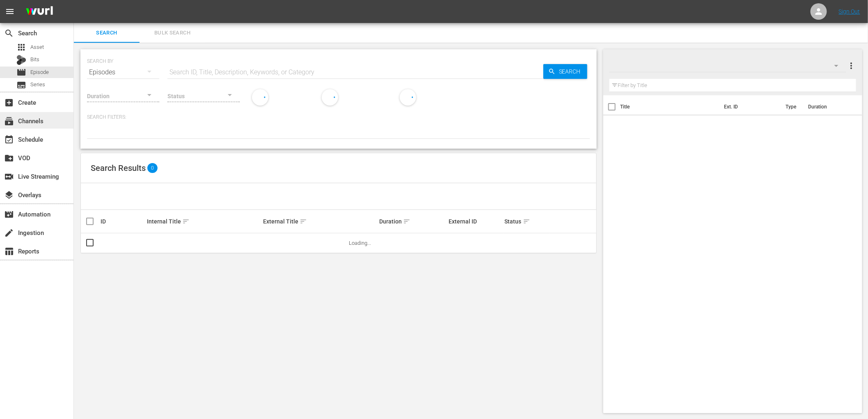 This screenshot has height=419, width=868. What do you see at coordinates (35, 59) in the screenshot?
I see `span: Bits` at bounding box center [35, 59].